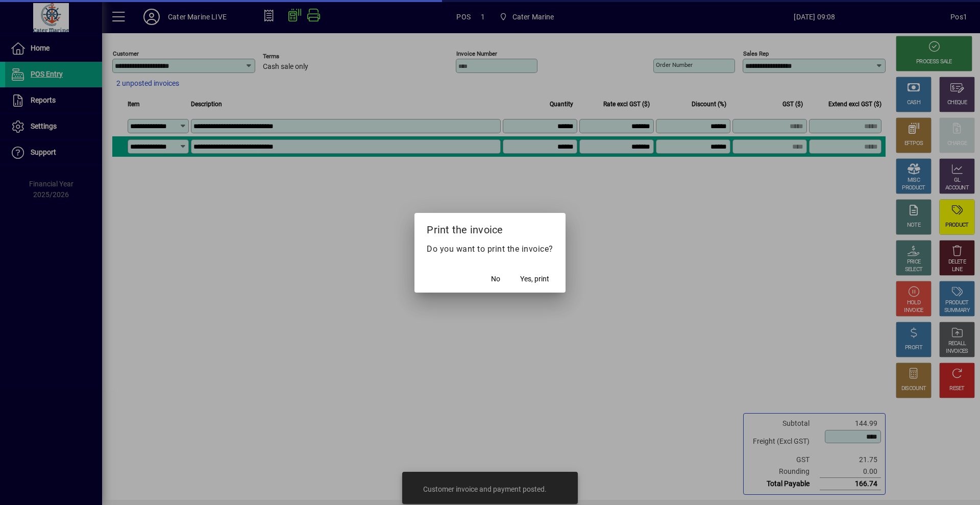 This screenshot has width=980, height=505. What do you see at coordinates (496, 279) in the screenshot?
I see `span: No` at bounding box center [496, 279].